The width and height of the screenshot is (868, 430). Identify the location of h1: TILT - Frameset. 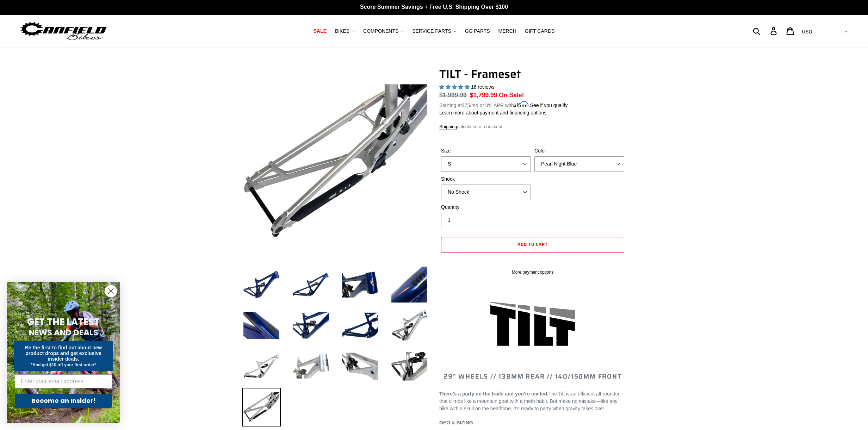
(532, 74).